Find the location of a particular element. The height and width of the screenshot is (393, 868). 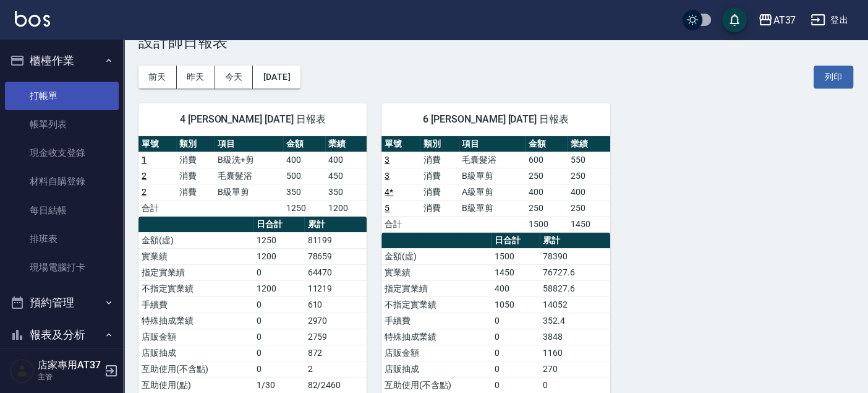

td: B級單剪 is located at coordinates (248, 192).